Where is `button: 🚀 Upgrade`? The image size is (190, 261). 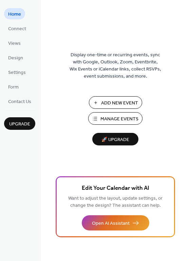
button: 🚀 Upgrade is located at coordinates (115, 139).